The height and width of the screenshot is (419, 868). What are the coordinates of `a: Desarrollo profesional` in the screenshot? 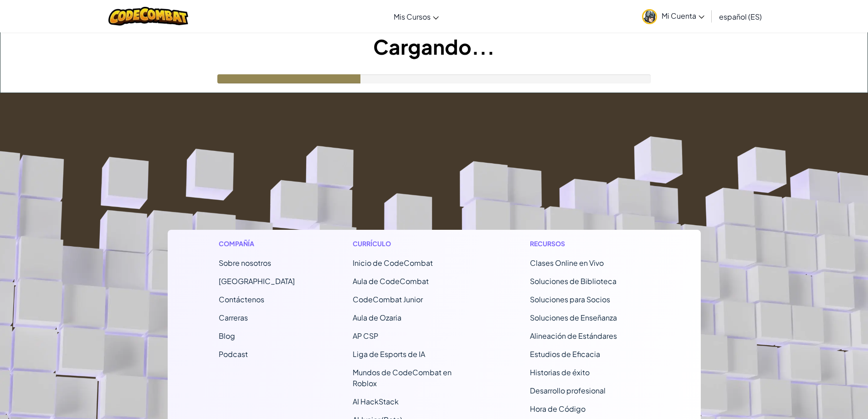 It's located at (568, 391).